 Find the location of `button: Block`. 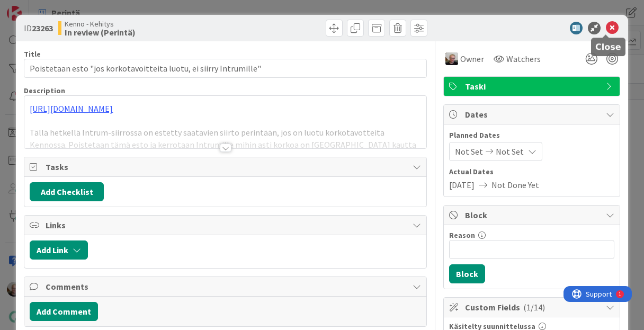

button: Block is located at coordinates (467, 274).